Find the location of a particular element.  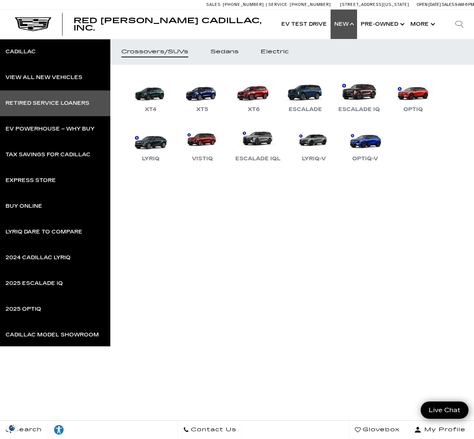

div: Escalade IQ is located at coordinates (359, 110).